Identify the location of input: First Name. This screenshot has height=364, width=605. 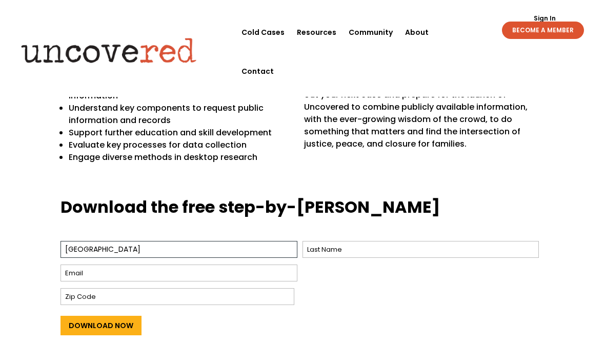
(179, 250).